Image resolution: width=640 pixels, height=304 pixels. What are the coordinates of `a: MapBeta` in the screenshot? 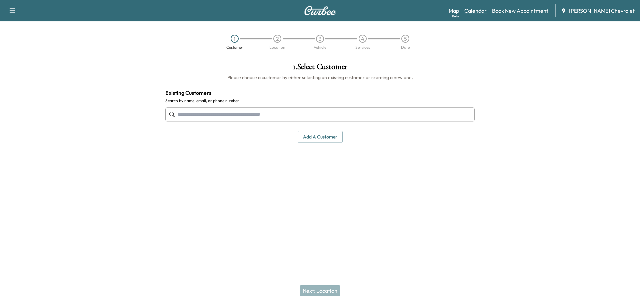 It's located at (454, 11).